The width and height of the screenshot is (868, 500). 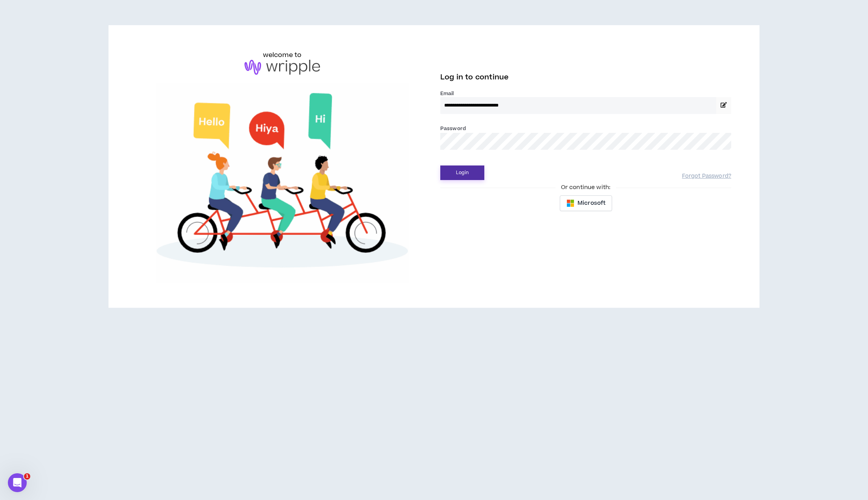 I want to click on a: Forgot Password?, so click(x=707, y=176).